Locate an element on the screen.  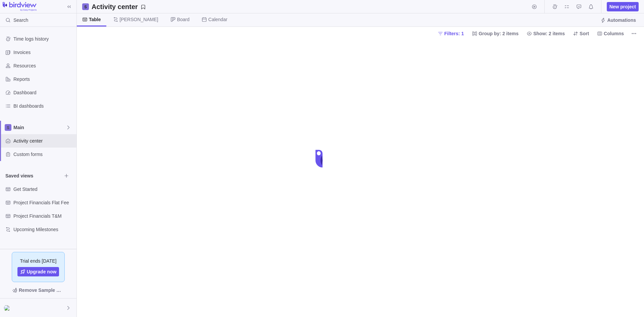
span: Calendar is located at coordinates (218, 20).